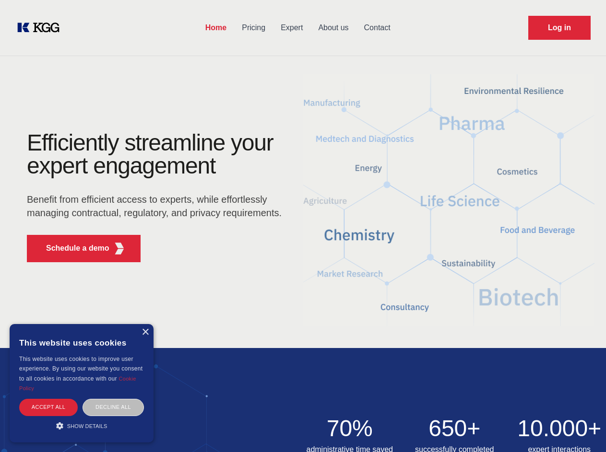 This screenshot has height=452, width=606. I want to click on a: Contact, so click(377, 28).